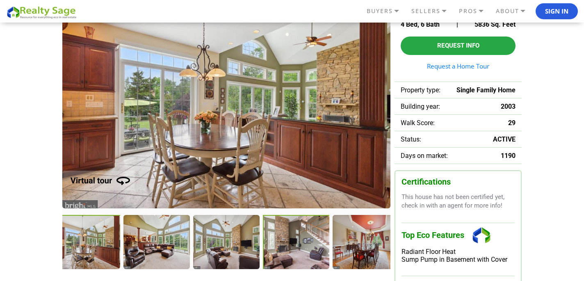  Describe the element at coordinates (504, 139) in the screenshot. I see `span: ACTIVE` at that location.